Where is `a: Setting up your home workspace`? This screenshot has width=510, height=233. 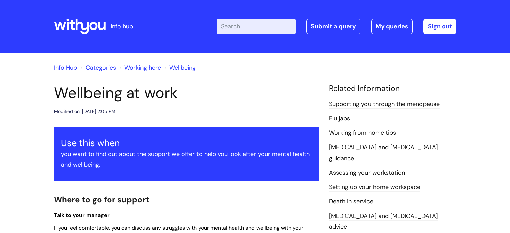
a: Setting up your home workspace is located at coordinates (374, 187).